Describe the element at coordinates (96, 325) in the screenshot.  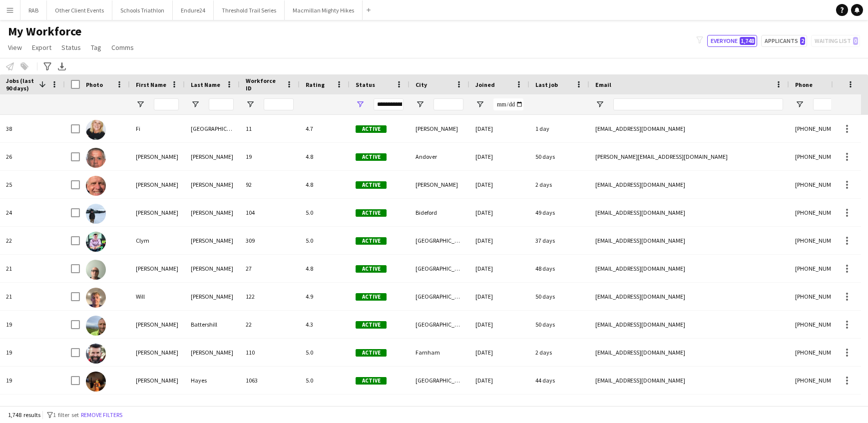
I see `img: Dan Battershill` at that location.